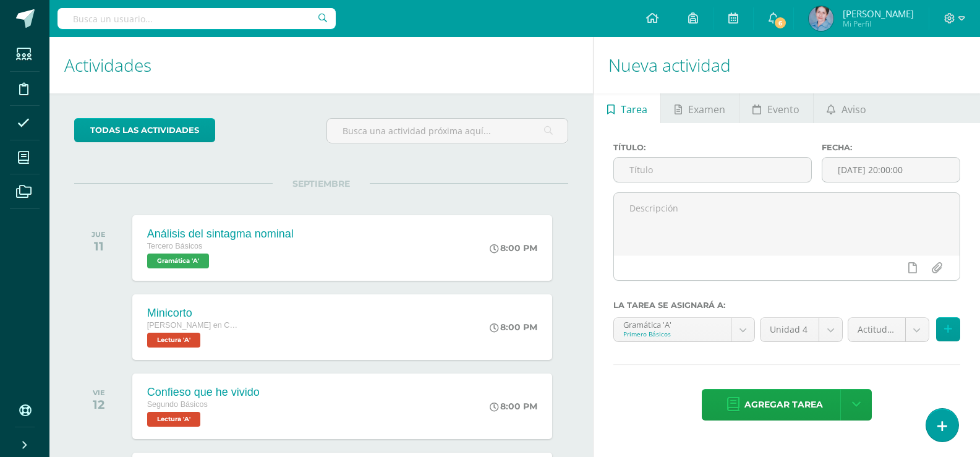 Image resolution: width=980 pixels, height=457 pixels. Describe the element at coordinates (846, 108) in the screenshot. I see `a: Aviso` at that location.